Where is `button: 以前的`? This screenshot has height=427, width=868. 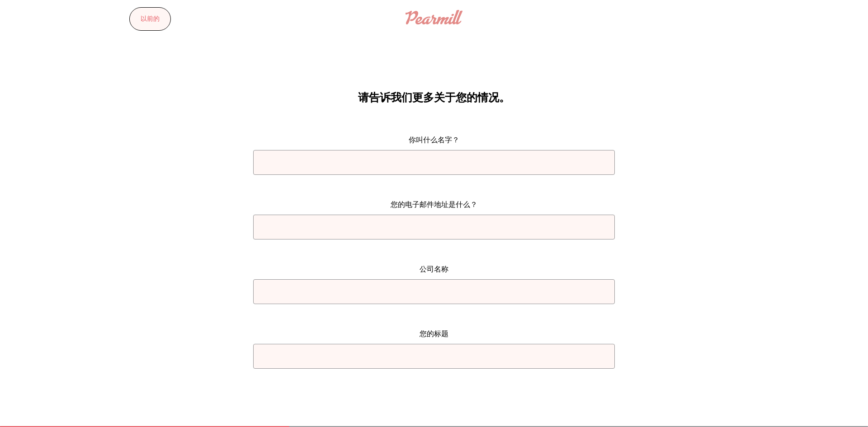
button: 以前的 is located at coordinates (150, 19).